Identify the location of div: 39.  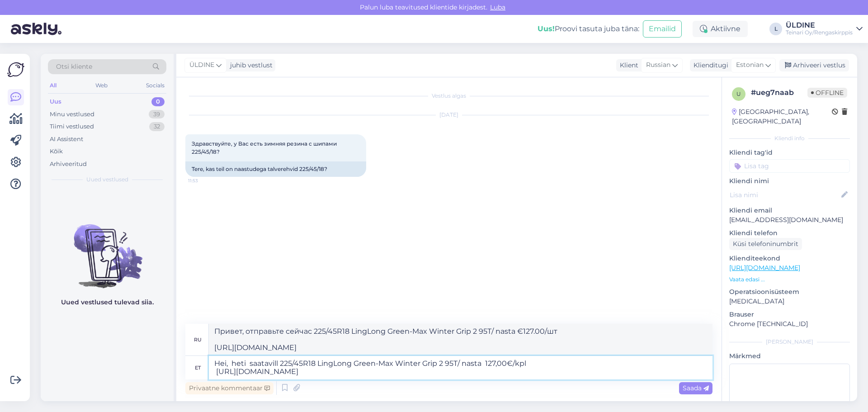
(157, 115).